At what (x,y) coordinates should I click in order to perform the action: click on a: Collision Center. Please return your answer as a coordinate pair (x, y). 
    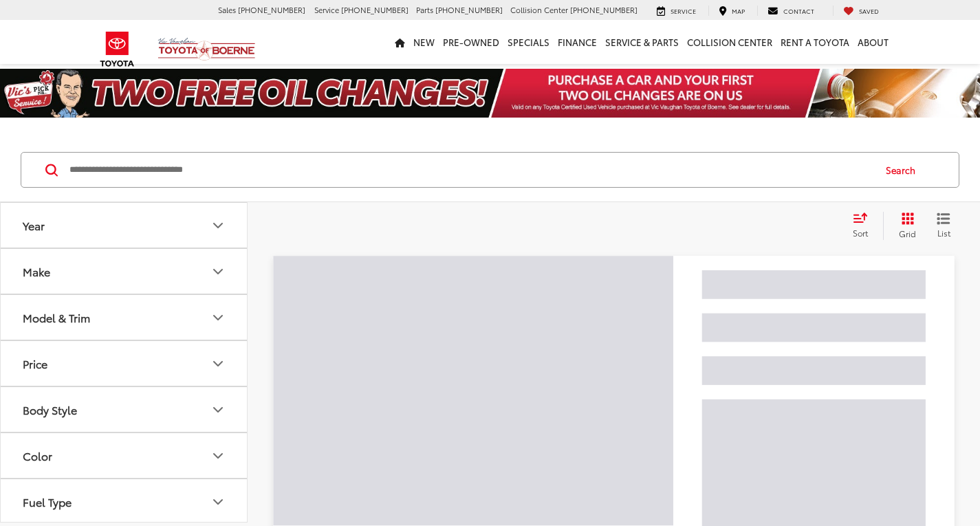
    Looking at the image, I should click on (730, 42).